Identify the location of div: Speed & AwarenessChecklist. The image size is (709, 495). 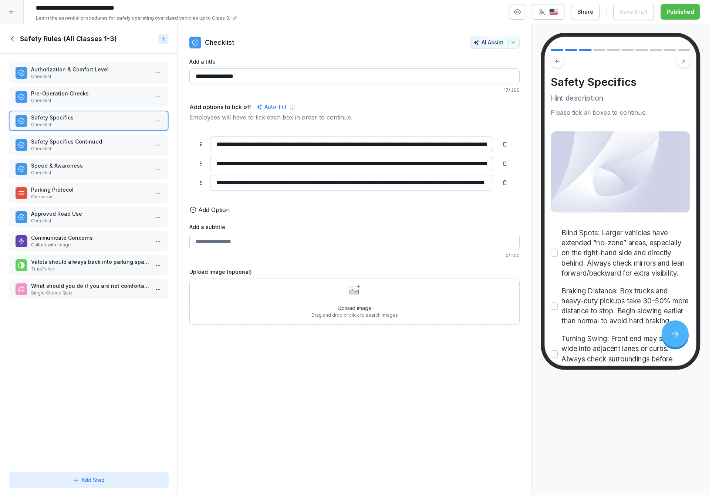
(88, 169).